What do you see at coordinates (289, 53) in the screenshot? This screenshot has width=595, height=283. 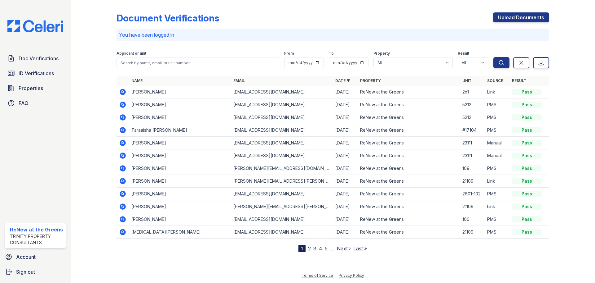 I see `label: From` at bounding box center [289, 53].